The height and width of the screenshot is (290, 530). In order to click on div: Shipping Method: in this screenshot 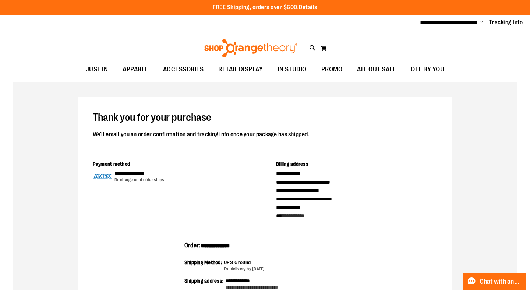, I will do `click(204, 265)`.